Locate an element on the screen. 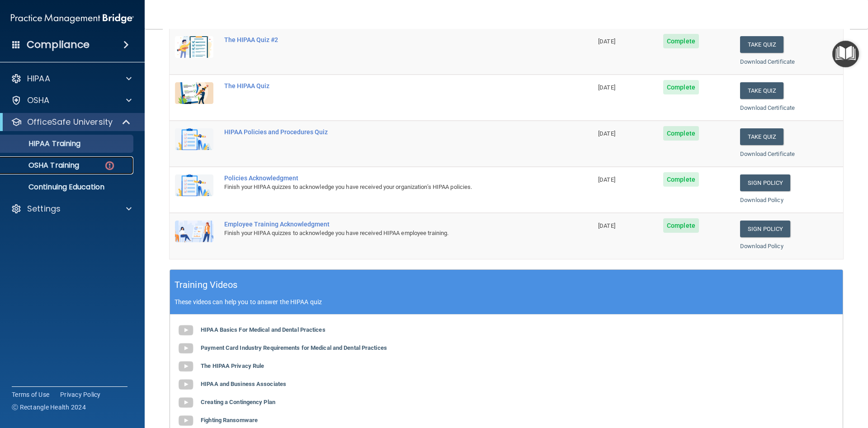 This screenshot has height=428, width=868. a: OfficeSafe University is located at coordinates (71, 122).